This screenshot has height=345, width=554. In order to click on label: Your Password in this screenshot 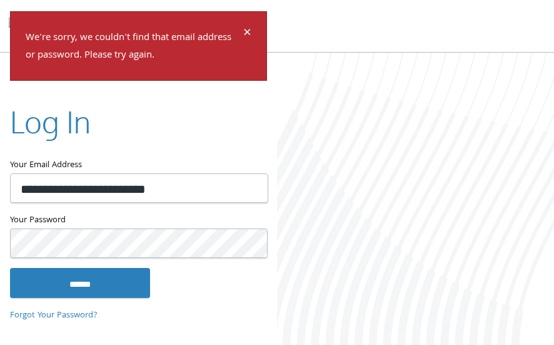, I will do `click(138, 220)`.